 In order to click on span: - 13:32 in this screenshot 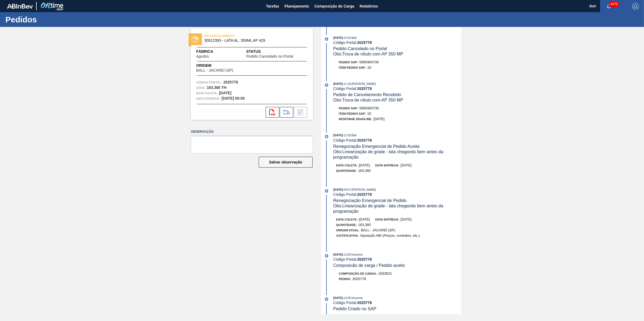, I will do `click(347, 38)`.